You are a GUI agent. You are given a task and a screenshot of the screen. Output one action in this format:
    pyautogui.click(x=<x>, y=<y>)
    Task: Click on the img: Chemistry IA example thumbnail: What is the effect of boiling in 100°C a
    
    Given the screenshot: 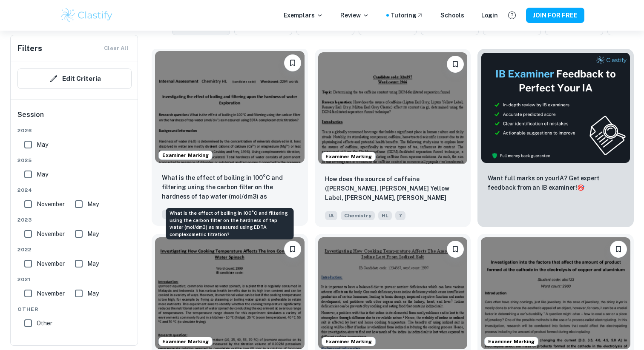 What is the action you would take?
    pyautogui.click(x=230, y=106)
    